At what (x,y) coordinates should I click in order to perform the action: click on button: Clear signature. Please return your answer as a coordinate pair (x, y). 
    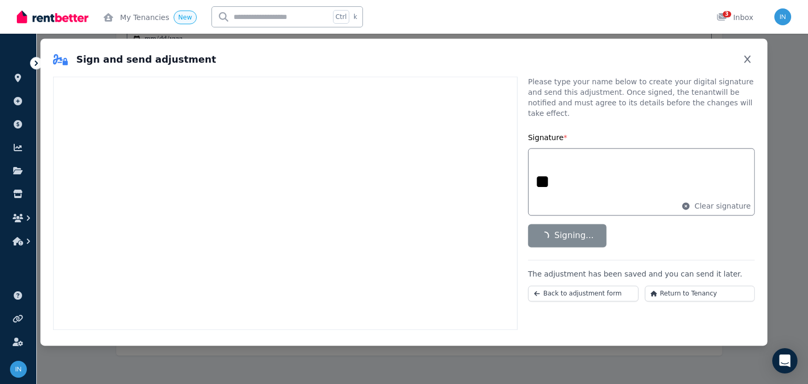
    Looking at the image, I should click on (716, 206).